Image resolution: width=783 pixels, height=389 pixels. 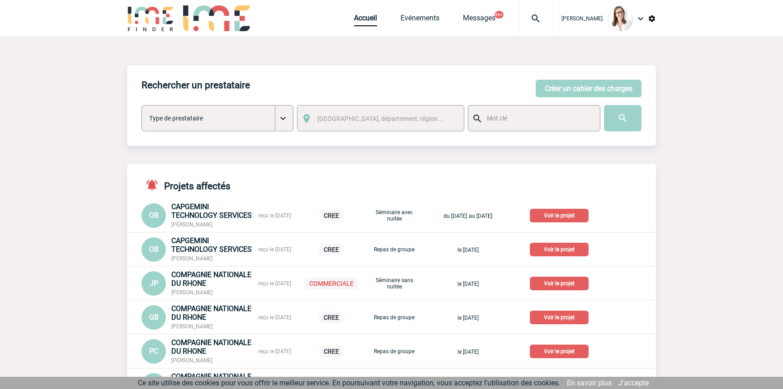 I want to click on a: En savoir plus, so click(x=589, y=382).